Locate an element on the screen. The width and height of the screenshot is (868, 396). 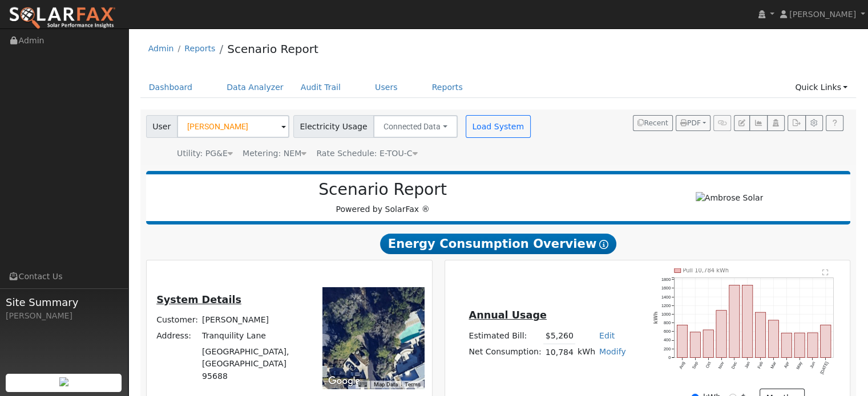
a: Open this area in Google Maps (opens a new window) is located at coordinates (344, 381).